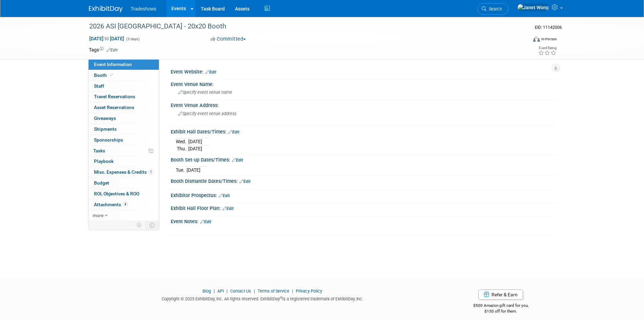 The height and width of the screenshot is (320, 644). Describe the element at coordinates (105, 129) in the screenshot. I see `span: Shipments` at that location.